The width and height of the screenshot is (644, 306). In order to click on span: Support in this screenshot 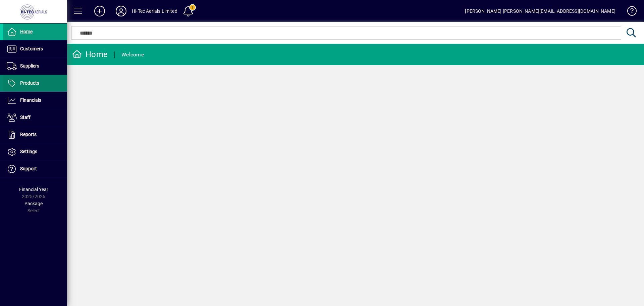, I will do `click(29, 169)`.